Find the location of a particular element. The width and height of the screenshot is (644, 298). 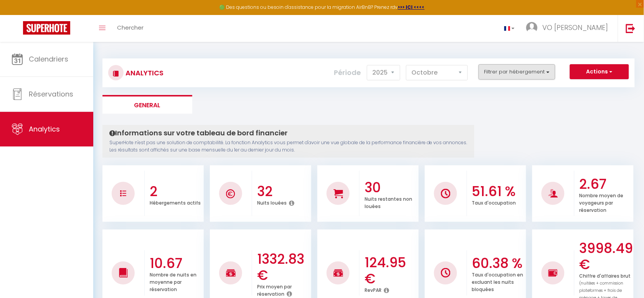

h3: 2 is located at coordinates (176, 191).